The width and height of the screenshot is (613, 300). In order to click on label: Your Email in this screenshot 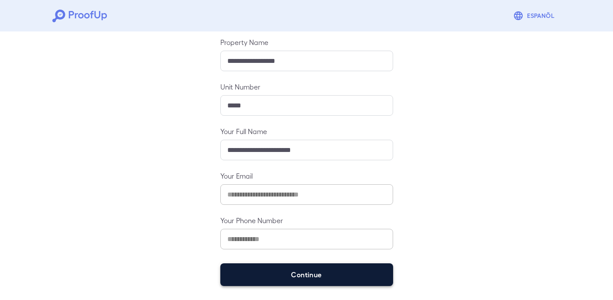, I will do `click(307, 175)`.